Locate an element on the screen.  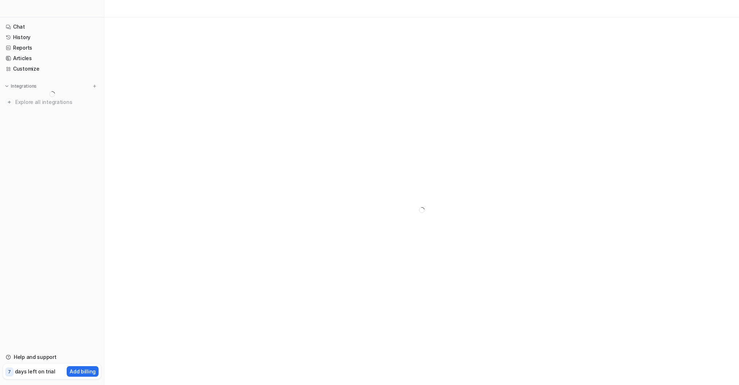
p: 7 is located at coordinates (9, 372).